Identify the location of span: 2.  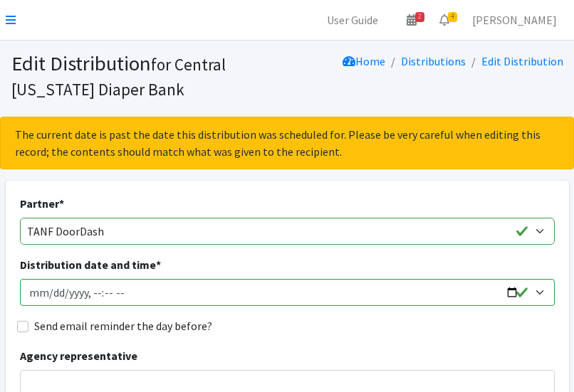
(419, 17).